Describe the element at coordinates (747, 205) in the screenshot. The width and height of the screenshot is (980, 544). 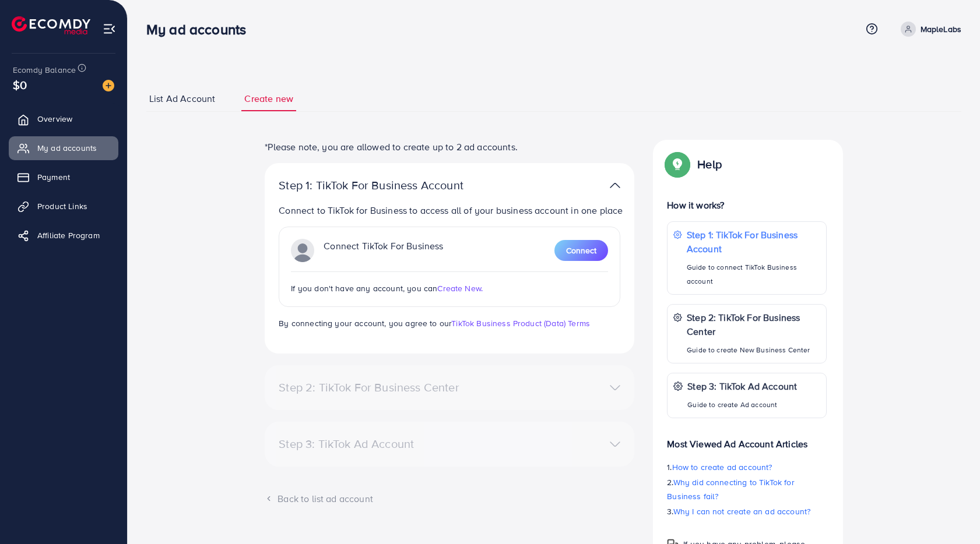
I see `p: How it works?` at that location.